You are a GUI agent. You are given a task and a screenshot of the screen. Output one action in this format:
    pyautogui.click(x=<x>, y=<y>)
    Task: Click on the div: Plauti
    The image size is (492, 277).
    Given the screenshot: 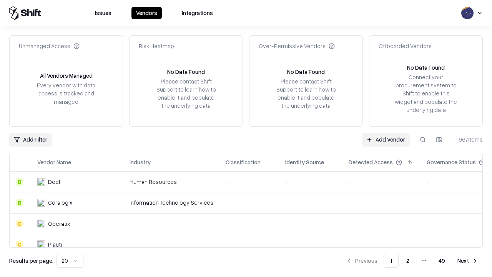 What is the action you would take?
    pyautogui.click(x=55, y=244)
    